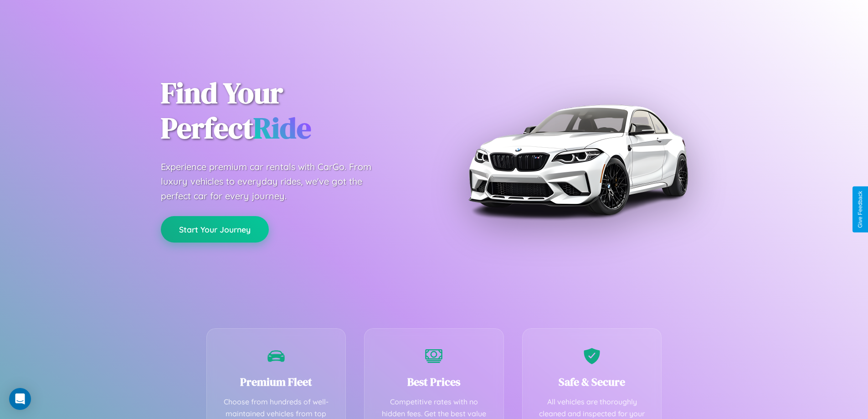  What do you see at coordinates (282, 128) in the screenshot?
I see `span: Ride` at bounding box center [282, 128].